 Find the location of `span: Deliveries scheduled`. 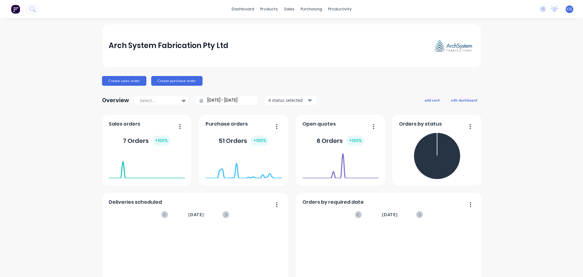

span: Deliveries scheduled is located at coordinates (135, 202).